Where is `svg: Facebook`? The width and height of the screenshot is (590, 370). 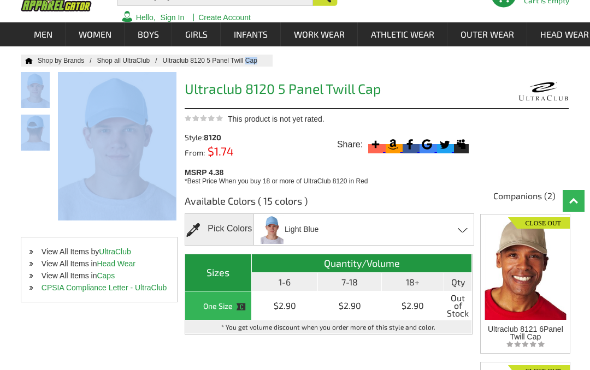
svg: Facebook is located at coordinates (410, 144).